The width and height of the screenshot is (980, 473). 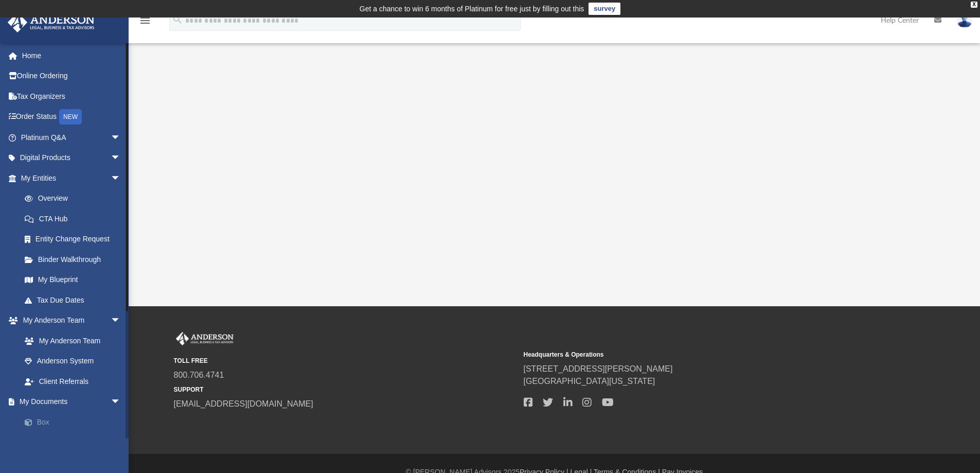 What do you see at coordinates (71, 56) in the screenshot?
I see `a: Home` at bounding box center [71, 56].